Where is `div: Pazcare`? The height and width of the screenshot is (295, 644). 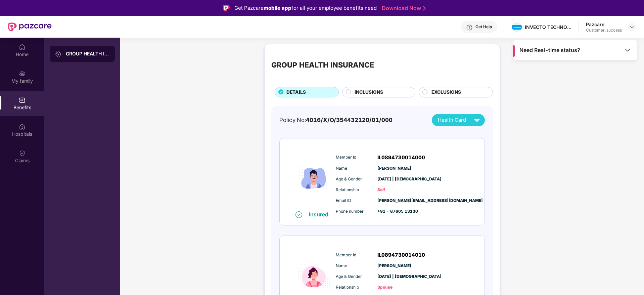 div: Pazcare is located at coordinates (604, 24).